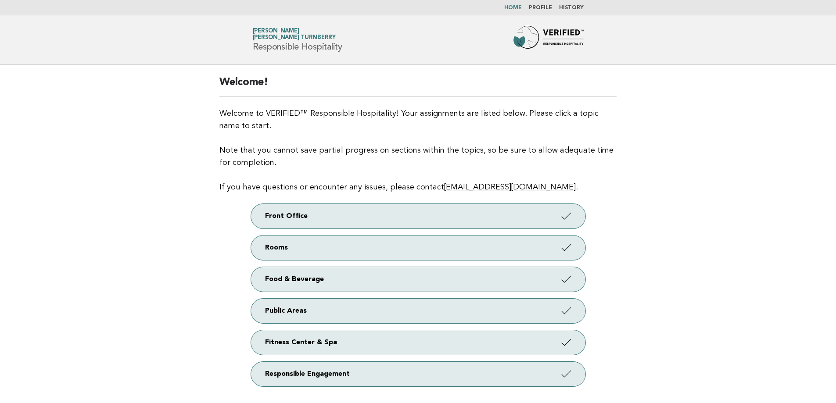  Describe the element at coordinates (540, 8) in the screenshot. I see `a: Profile` at that location.